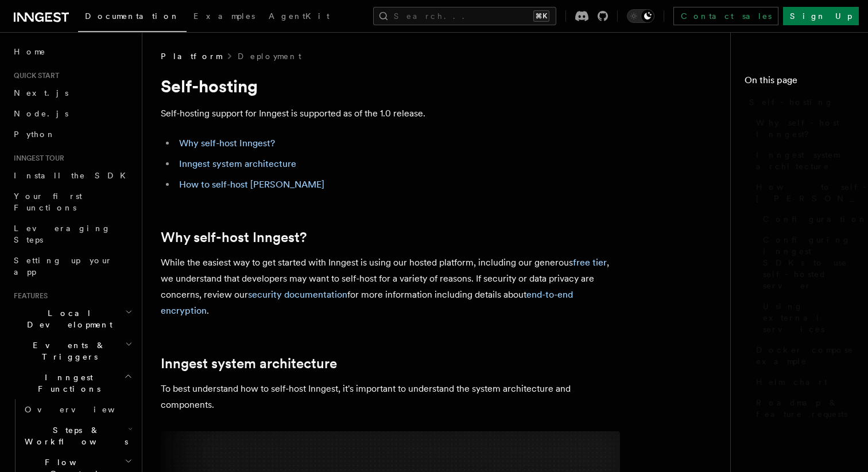  Describe the element at coordinates (792, 382) in the screenshot. I see `span: Helm chart` at that location.